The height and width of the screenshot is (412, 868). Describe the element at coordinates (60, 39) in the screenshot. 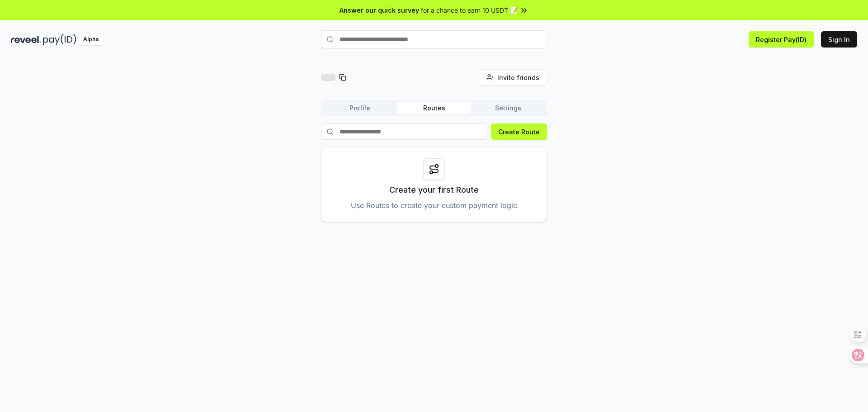

I see `img: pay_id` at that location.